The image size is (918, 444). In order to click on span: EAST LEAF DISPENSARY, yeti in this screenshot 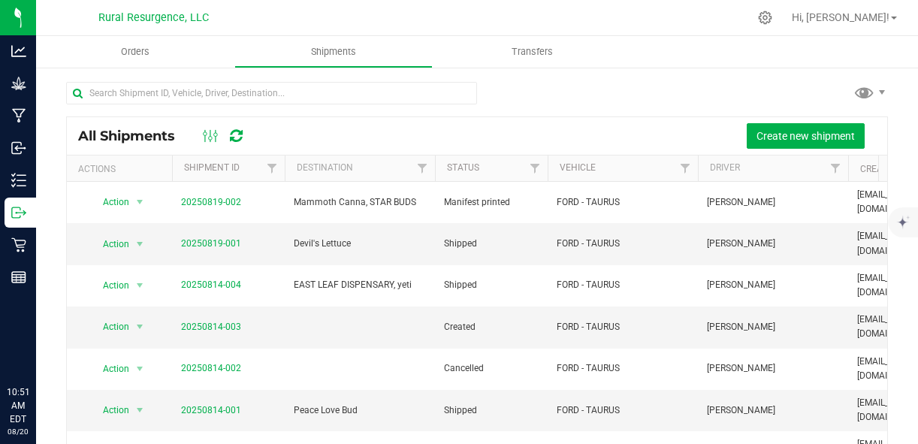, I will do `click(360, 285)`.